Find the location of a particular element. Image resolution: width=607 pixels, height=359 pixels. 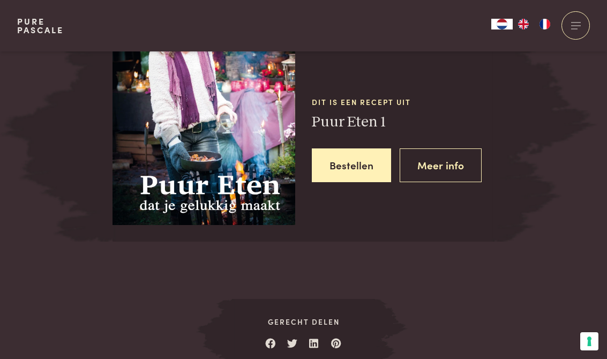

ul: Language list is located at coordinates (534, 24).